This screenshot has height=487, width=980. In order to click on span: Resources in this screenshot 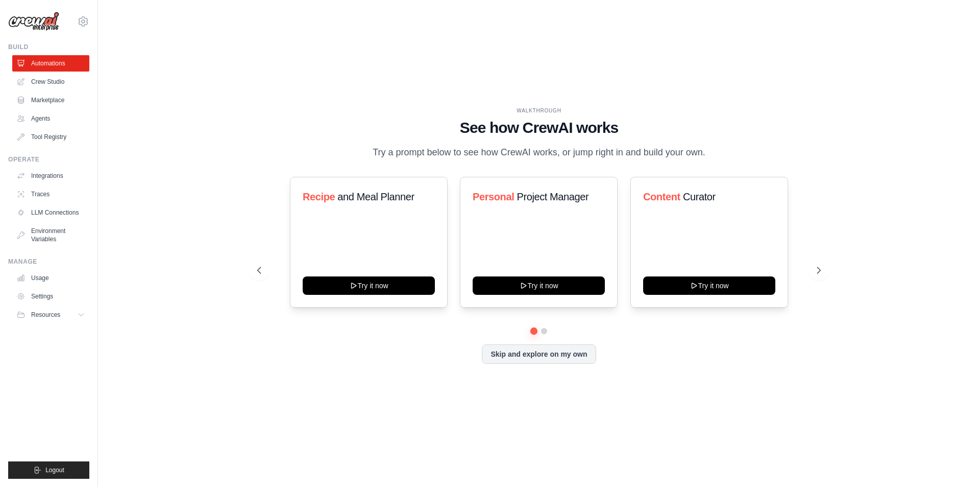, I will do `click(45, 314)`.